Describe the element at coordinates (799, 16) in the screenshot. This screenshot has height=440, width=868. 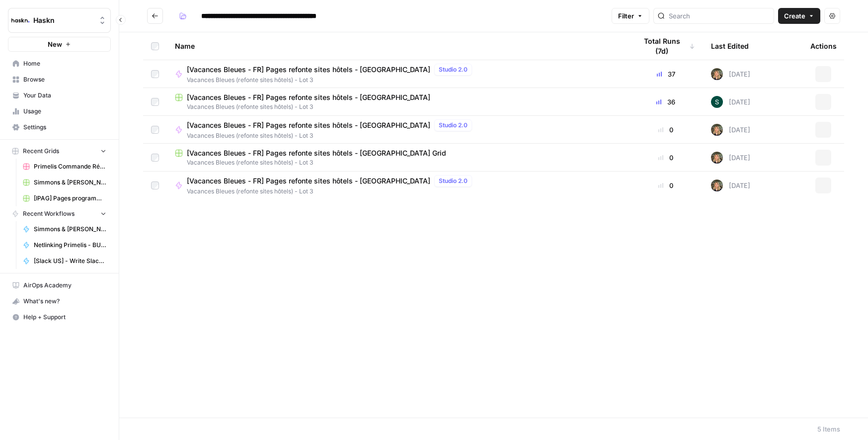
I see `button: Create` at that location.